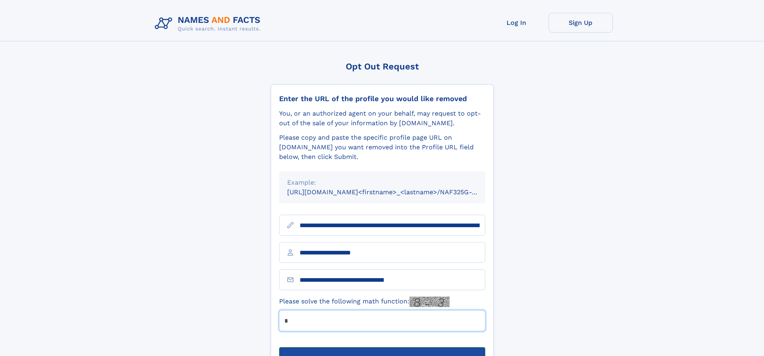  Describe the element at coordinates (382, 118) in the screenshot. I see `div: You, or an authorized agent on your behalf, may request to opt-out of the sale of your informatio...` at that location.